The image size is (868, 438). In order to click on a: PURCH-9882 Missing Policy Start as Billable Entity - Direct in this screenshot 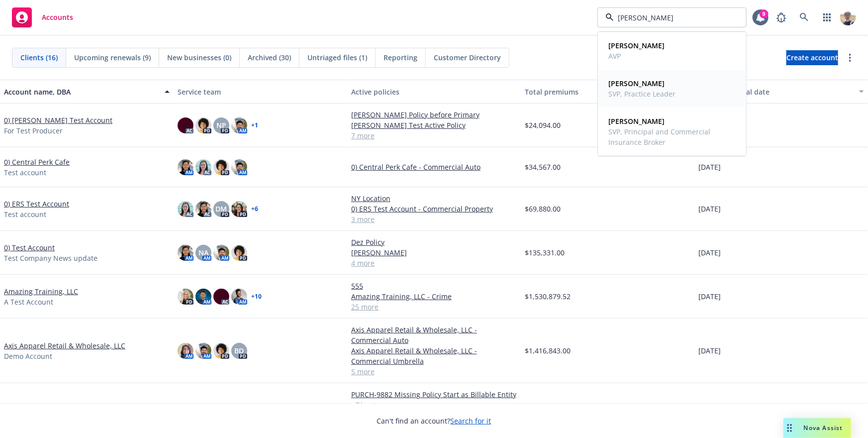, I will do `click(433, 400)`.